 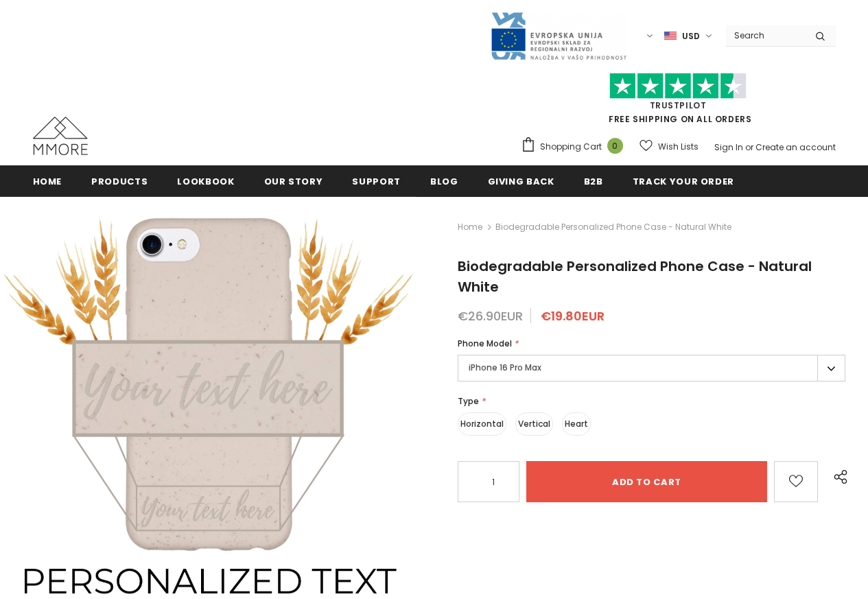 I want to click on span: Lookbook, so click(x=205, y=181).